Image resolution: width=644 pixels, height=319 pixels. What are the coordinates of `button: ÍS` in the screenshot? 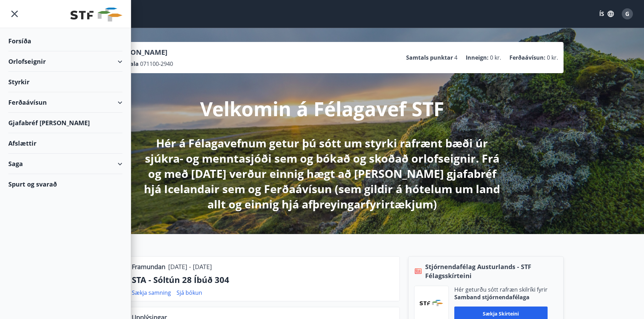 It's located at (606, 14).